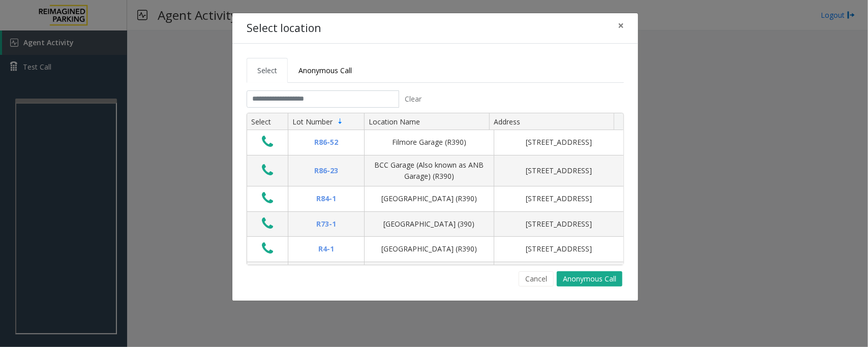 This screenshot has width=868, height=347. Describe the element at coordinates (326, 224) in the screenshot. I see `div: R73-1` at that location.